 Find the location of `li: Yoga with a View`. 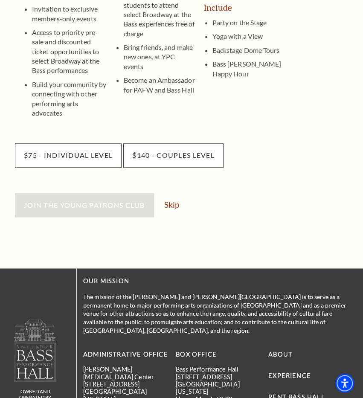

li: Yoga with a View is located at coordinates (249, 34).